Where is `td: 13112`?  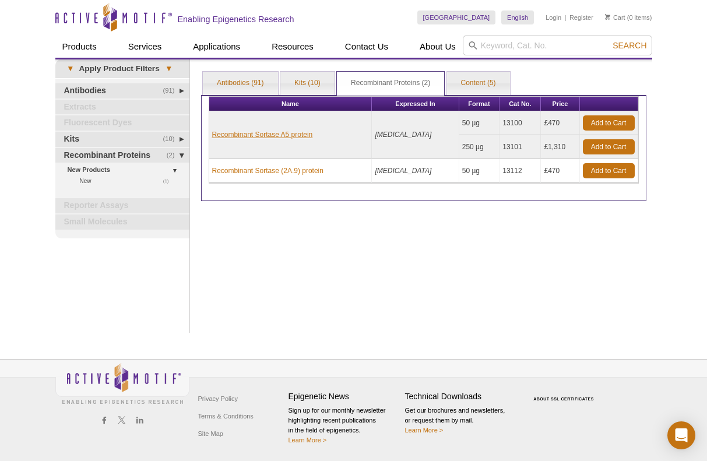
td: 13112 is located at coordinates (520, 171).